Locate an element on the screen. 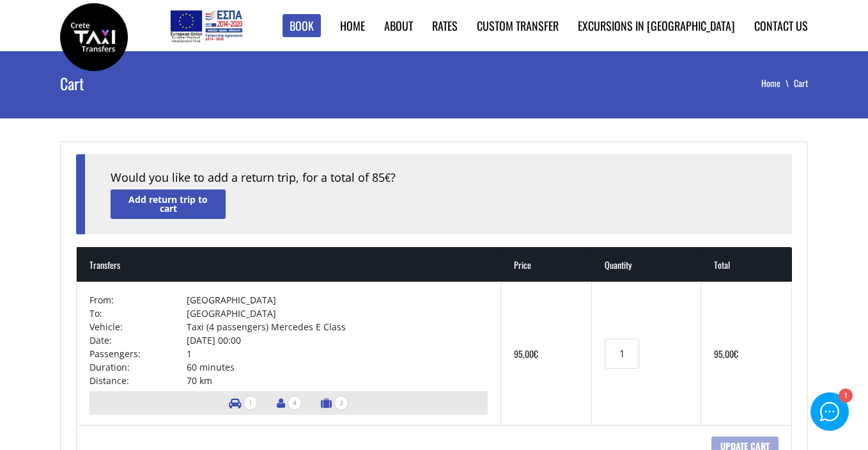 The height and width of the screenshot is (450, 868). td: 60 minutes is located at coordinates (338, 367).